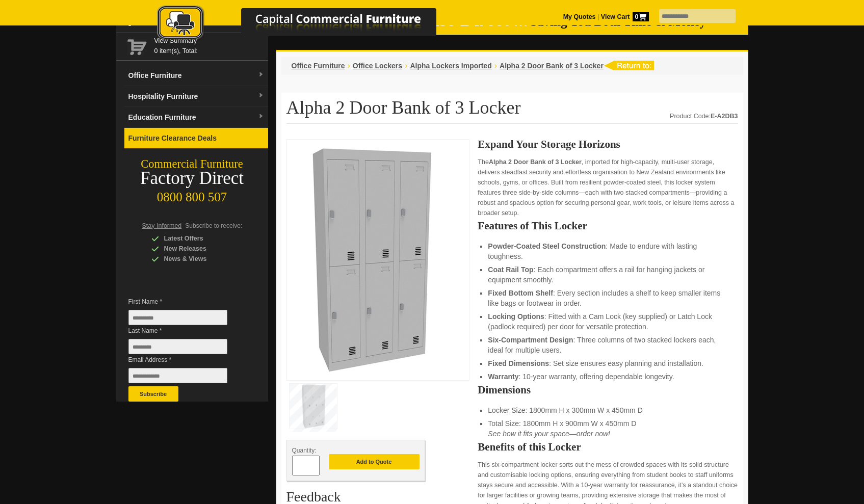 The image size is (864, 504). What do you see at coordinates (516, 317) in the screenshot?
I see `strong: Locking Options` at bounding box center [516, 317].